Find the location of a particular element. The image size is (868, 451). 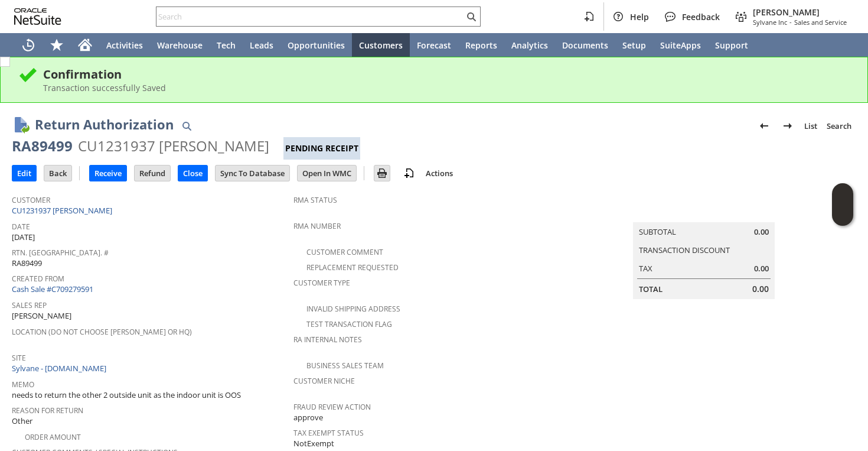

div: Confirmation is located at coordinates (446, 74).